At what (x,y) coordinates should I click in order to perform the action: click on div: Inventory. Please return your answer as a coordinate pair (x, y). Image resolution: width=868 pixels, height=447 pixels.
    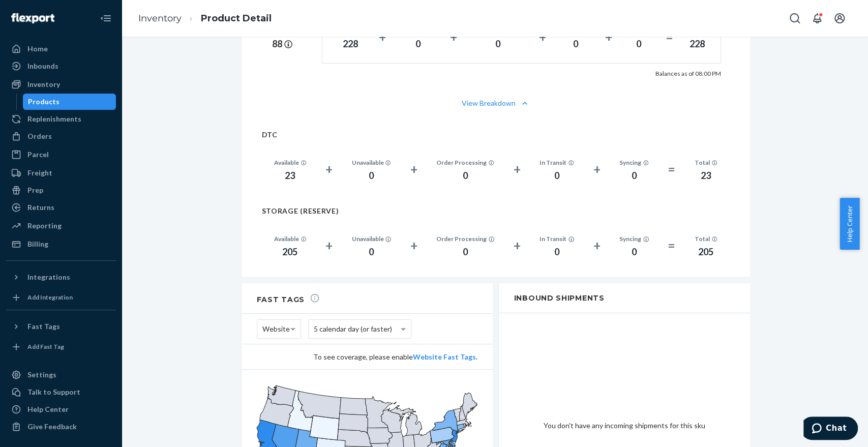
    Looking at the image, I should click on (44, 85).